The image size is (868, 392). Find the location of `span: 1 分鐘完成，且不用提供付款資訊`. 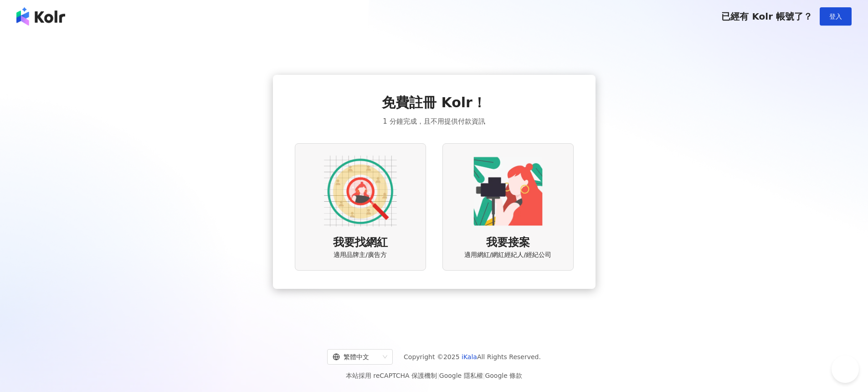

span: 1 分鐘完成，且不用提供付款資訊 is located at coordinates (434, 122).